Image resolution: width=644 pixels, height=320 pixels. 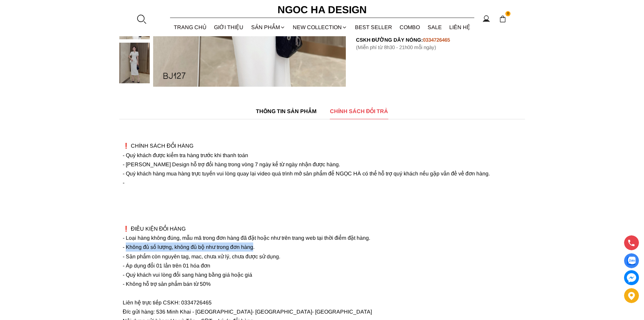 What do you see at coordinates (374, 27) in the screenshot?
I see `a: BEST SELLER` at bounding box center [374, 27].